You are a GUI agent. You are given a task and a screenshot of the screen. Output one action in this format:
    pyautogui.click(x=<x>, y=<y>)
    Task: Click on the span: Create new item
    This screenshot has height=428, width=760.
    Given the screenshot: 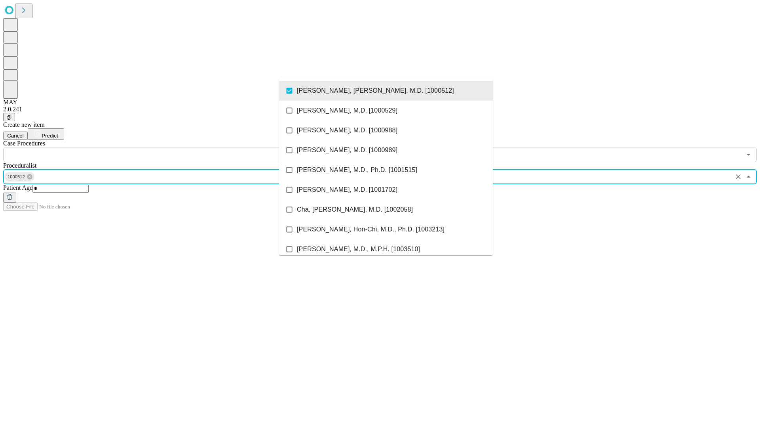 What is the action you would take?
    pyautogui.click(x=24, y=124)
    